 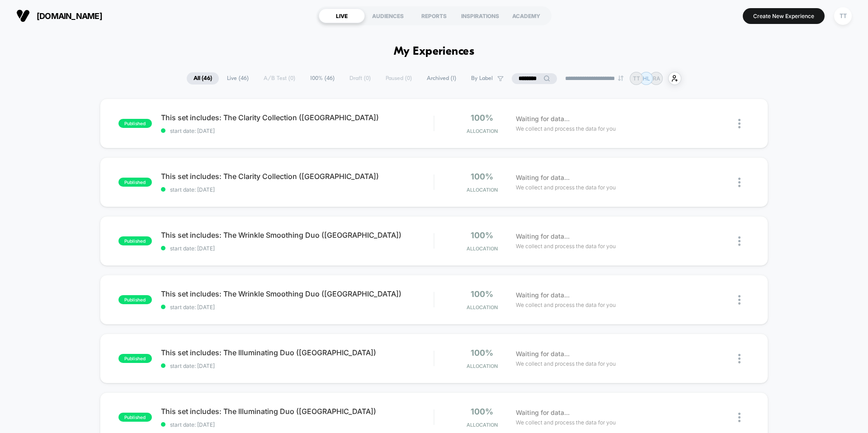 I want to click on div: REPORTS, so click(x=434, y=16).